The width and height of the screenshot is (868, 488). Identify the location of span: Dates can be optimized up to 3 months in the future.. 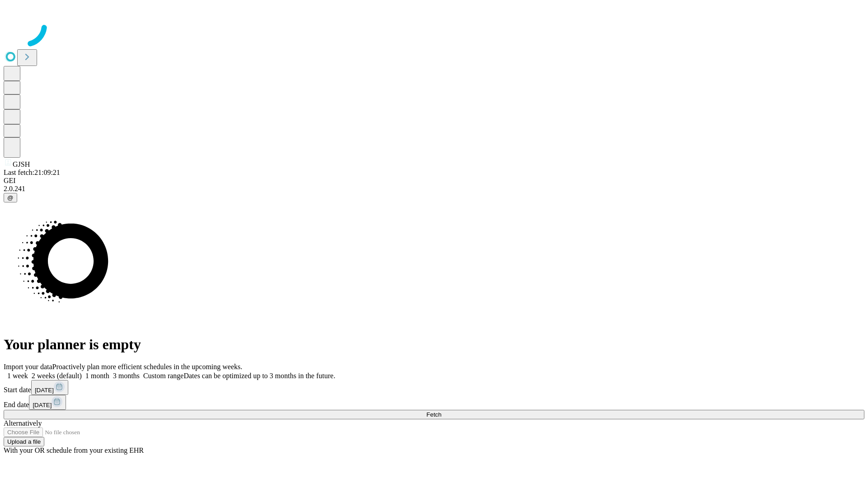
(259, 375).